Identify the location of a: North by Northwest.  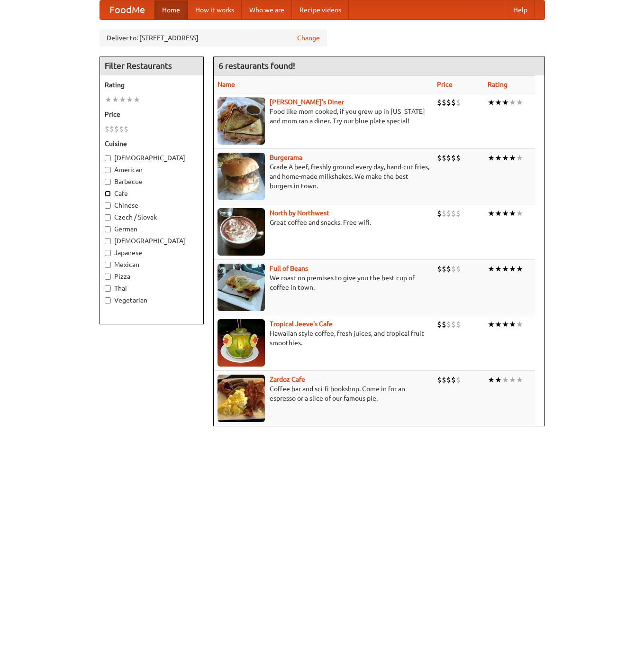
(300, 213).